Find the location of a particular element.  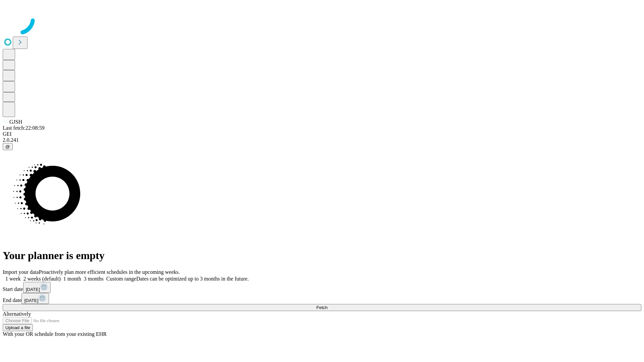

h1: Your planner is empty is located at coordinates (322, 255).